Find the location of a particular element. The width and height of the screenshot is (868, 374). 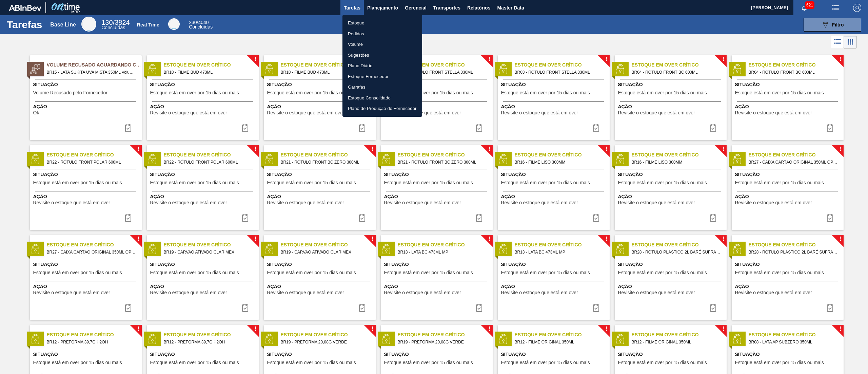

li: Pedidos is located at coordinates (382, 34).